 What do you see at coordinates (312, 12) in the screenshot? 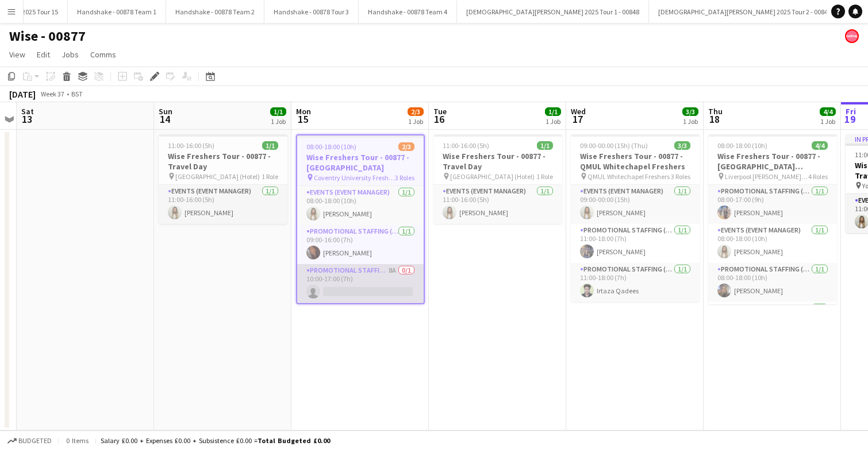
I see `button: Handshake - 00878 Tour 3` at bounding box center [312, 12].